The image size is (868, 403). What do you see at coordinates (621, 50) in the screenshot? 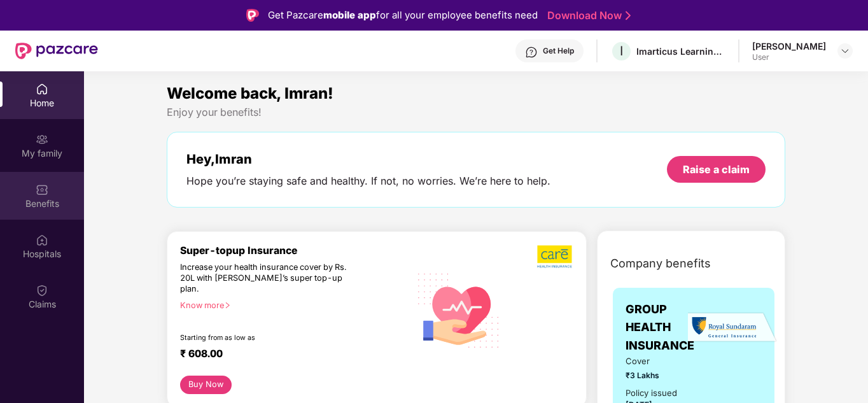
I see `span: I` at bounding box center [621, 50].